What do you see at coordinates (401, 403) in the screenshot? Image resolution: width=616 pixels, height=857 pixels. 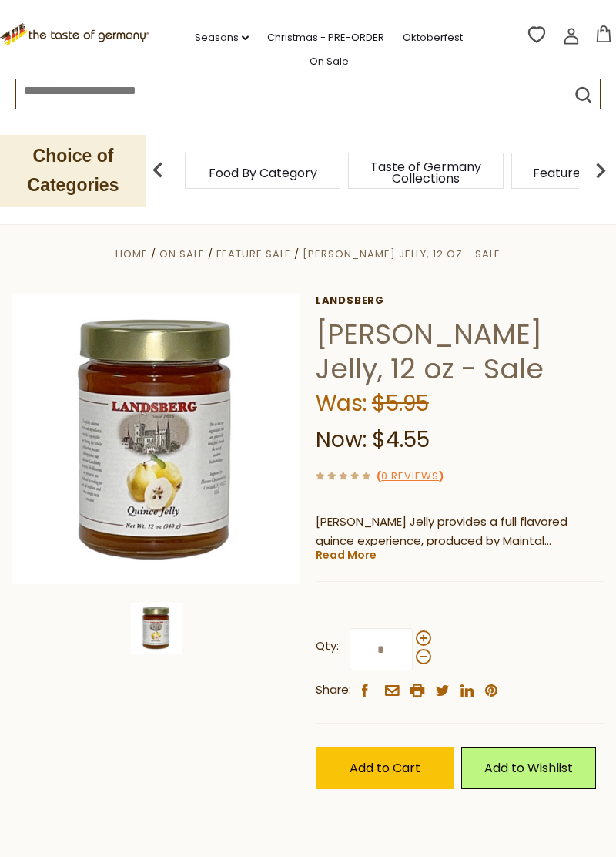 I see `span: $5.95` at bounding box center [401, 403].